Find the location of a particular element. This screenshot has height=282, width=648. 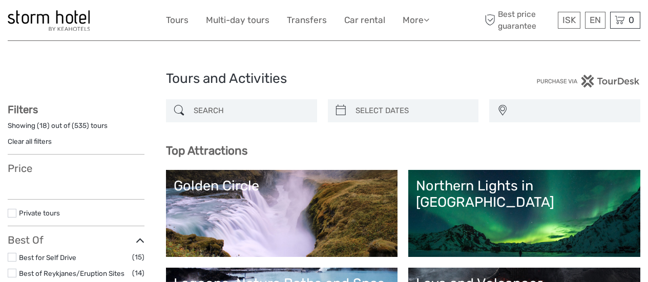

span: (14) is located at coordinates (138, 273).